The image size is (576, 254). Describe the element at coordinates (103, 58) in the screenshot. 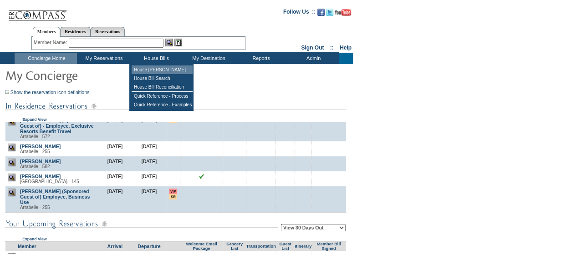

I see `td: My Reservations` at that location.